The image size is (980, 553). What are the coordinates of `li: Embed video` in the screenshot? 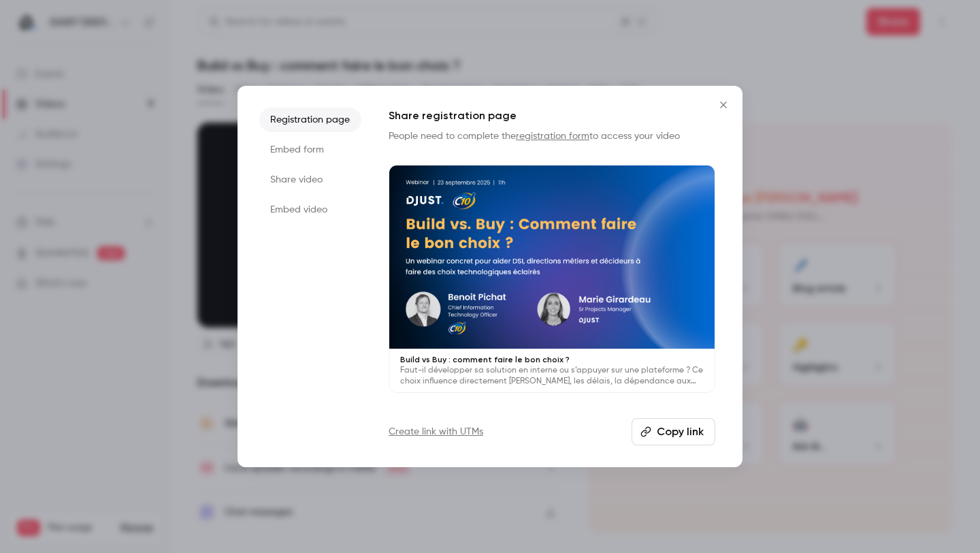 It's located at (311, 210).